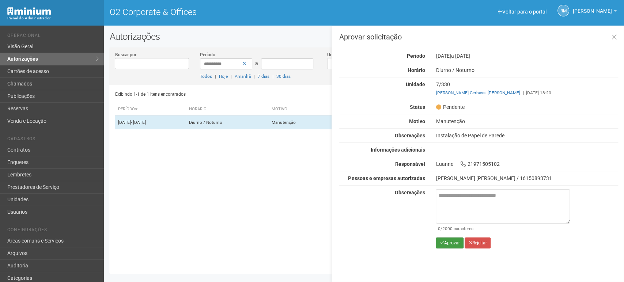 This screenshot has height=282, width=624. I want to click on th: Horário, so click(227, 109).